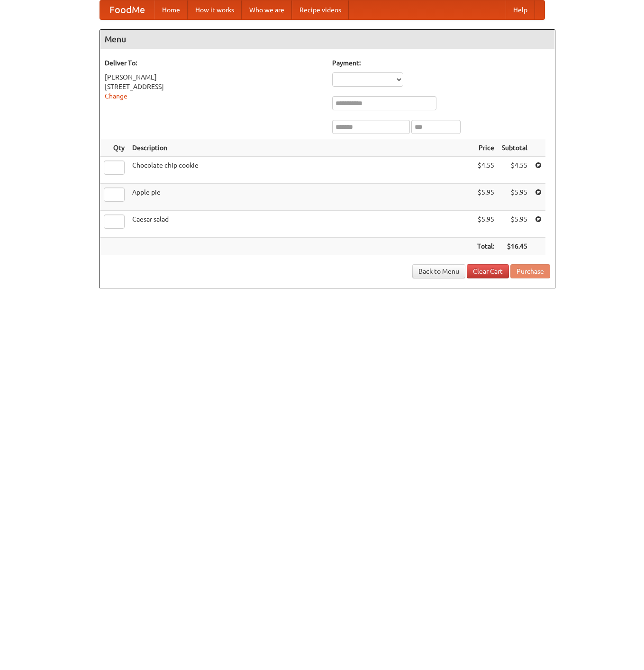 The width and height of the screenshot is (644, 670). What do you see at coordinates (515, 246) in the screenshot?
I see `th: $16.45` at bounding box center [515, 246].